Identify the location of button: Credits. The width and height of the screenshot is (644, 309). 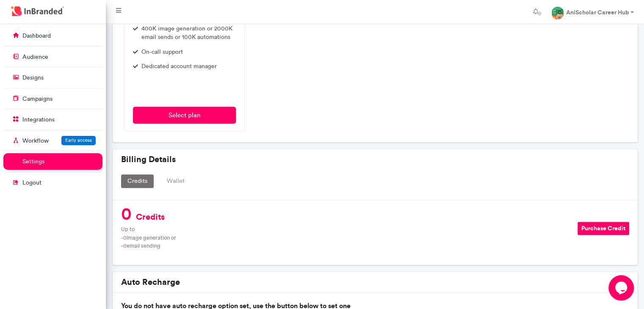
(137, 181).